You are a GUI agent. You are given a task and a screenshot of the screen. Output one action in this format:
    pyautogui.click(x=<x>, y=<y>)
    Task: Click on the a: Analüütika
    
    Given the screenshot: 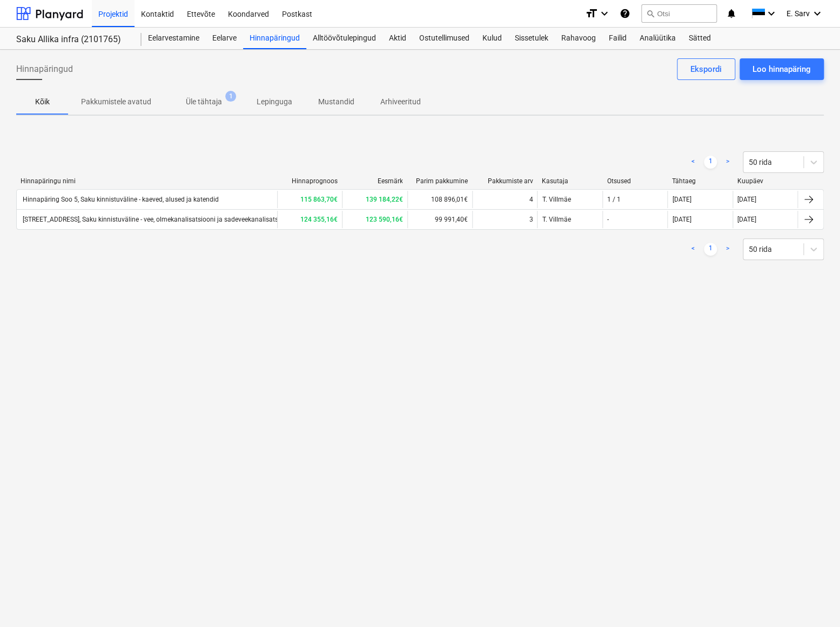 What is the action you would take?
    pyautogui.click(x=657, y=39)
    